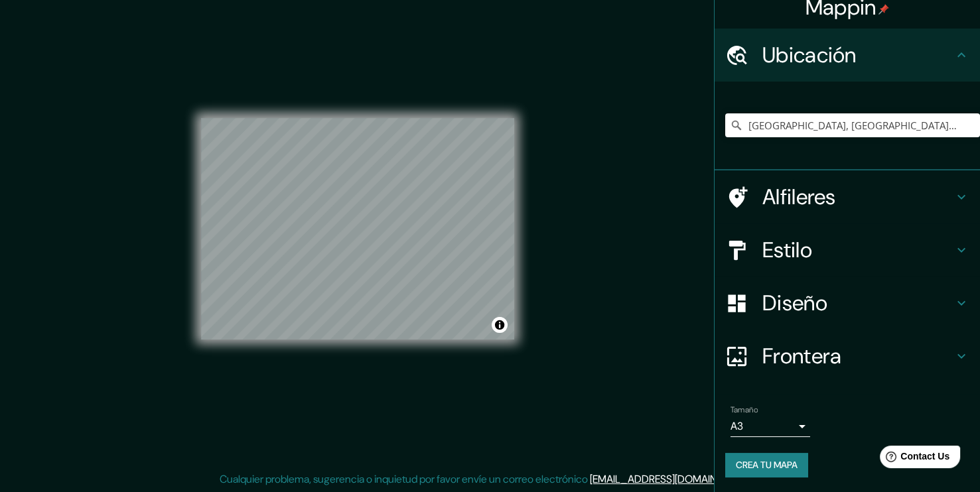 The image size is (980, 492). What do you see at coordinates (847, 250) in the screenshot?
I see `div: Estilo` at bounding box center [847, 250].